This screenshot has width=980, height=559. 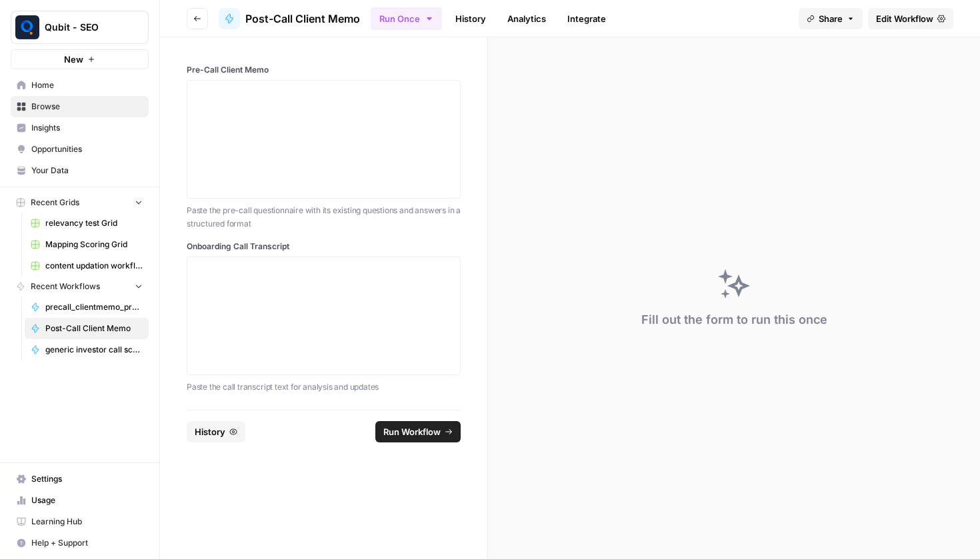 I want to click on span: Recent Grids, so click(x=55, y=203).